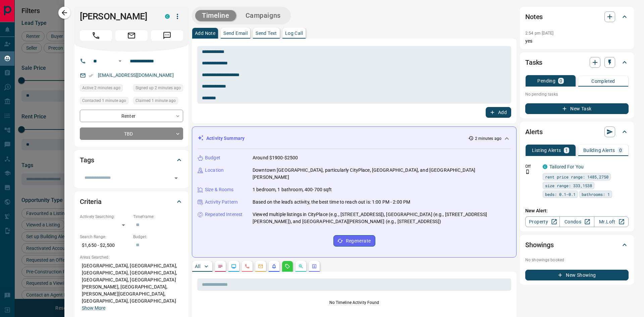 Image resolution: width=644 pixels, height=317 pixels. What do you see at coordinates (132, 201) in the screenshot?
I see `div: Criteria` at bounding box center [132, 201].